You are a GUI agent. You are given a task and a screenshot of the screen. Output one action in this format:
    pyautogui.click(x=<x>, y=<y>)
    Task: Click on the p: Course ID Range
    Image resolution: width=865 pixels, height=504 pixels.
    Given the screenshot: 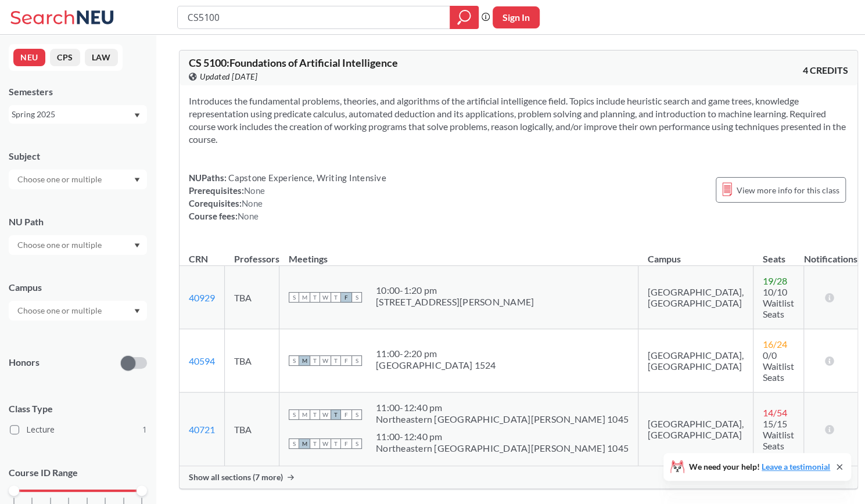 What is the action you would take?
    pyautogui.click(x=78, y=473)
    